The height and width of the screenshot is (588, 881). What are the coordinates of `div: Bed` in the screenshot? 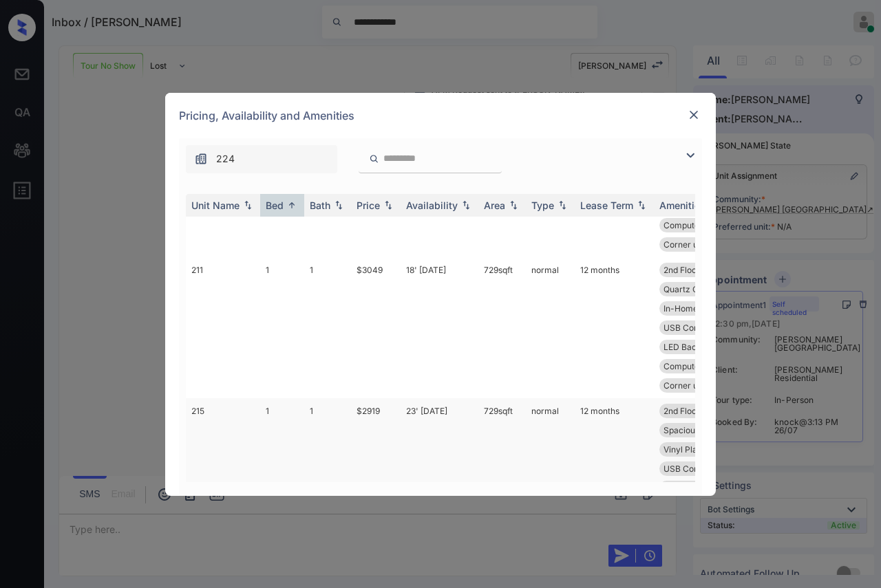 It's located at (275, 205).